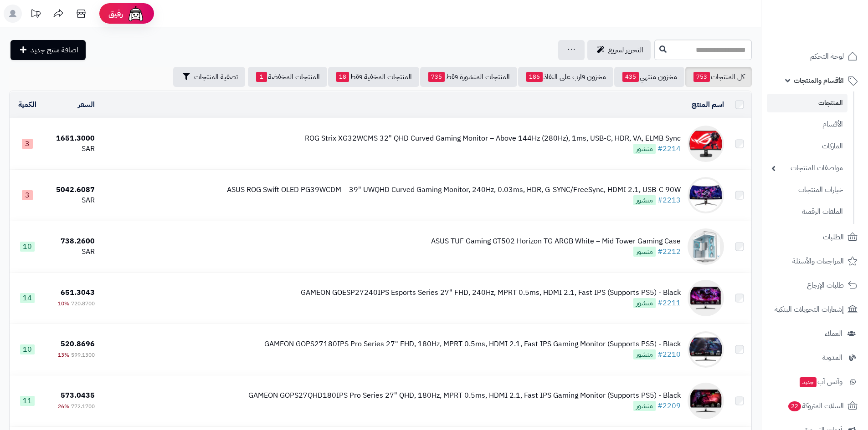  I want to click on img: logo-2.png, so click(832, 35).